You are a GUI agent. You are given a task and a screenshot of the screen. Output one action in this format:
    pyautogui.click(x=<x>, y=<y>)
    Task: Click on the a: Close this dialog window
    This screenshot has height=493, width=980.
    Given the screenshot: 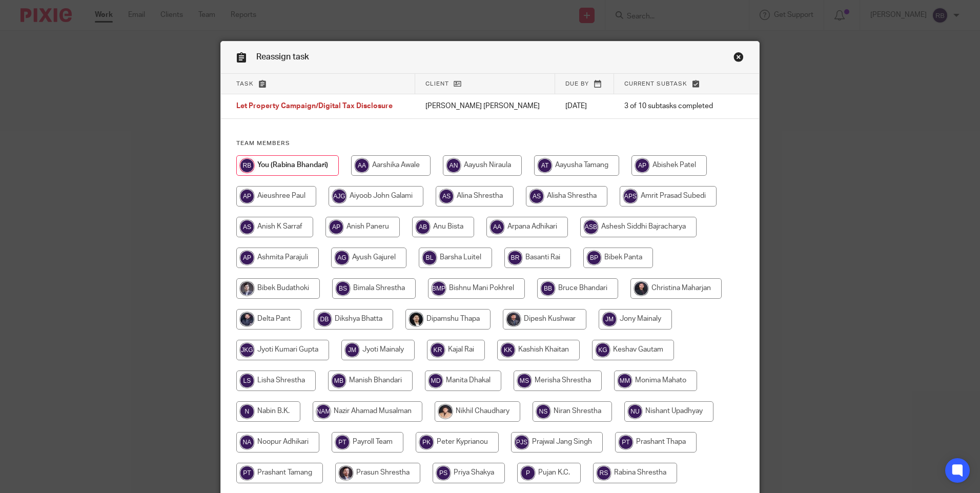 What is the action you would take?
    pyautogui.click(x=739, y=58)
    